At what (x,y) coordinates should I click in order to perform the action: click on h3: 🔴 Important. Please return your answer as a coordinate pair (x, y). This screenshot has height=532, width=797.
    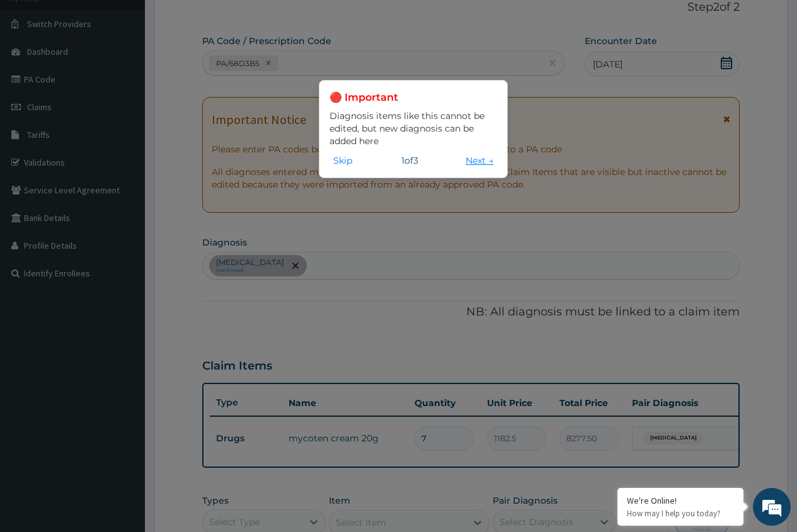
    Looking at the image, I should click on (413, 98).